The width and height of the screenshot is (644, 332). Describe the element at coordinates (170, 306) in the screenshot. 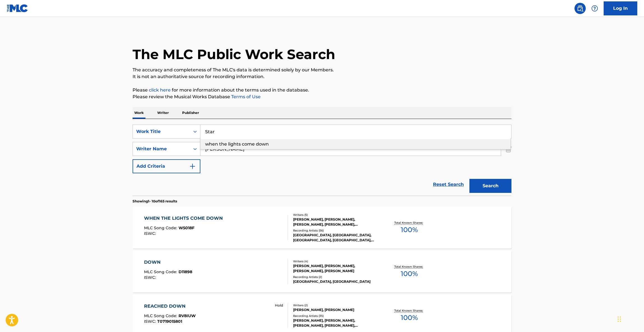

I see `div: REACHED DOWN` at that location.